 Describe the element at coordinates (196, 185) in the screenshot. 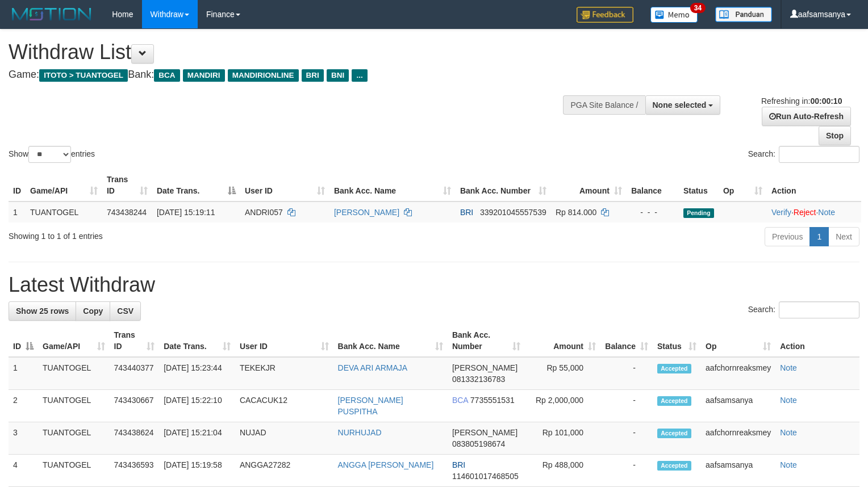

I see `th: Date Trans.: activate to sort column descending` at that location.